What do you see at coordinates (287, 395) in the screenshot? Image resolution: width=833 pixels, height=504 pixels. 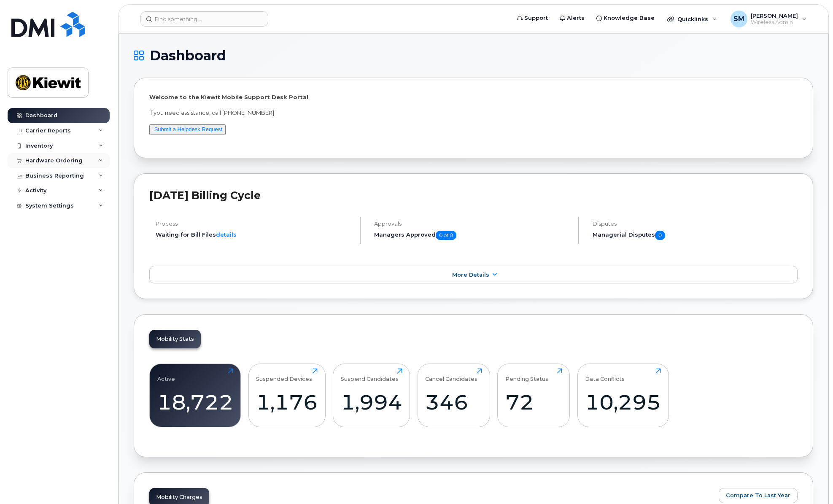 I see `a: Suspended Devices1,176` at bounding box center [287, 395].